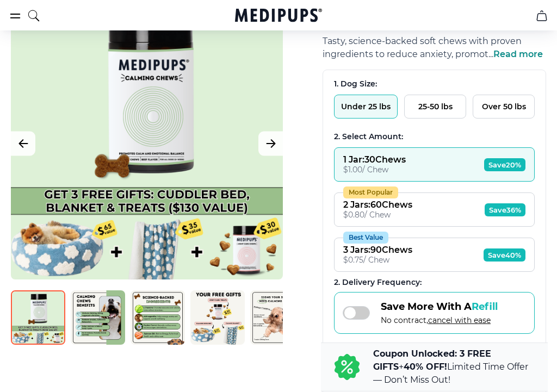 The height and width of the screenshot is (392, 557). Describe the element at coordinates (504, 255) in the screenshot. I see `span: Save 40%` at that location.